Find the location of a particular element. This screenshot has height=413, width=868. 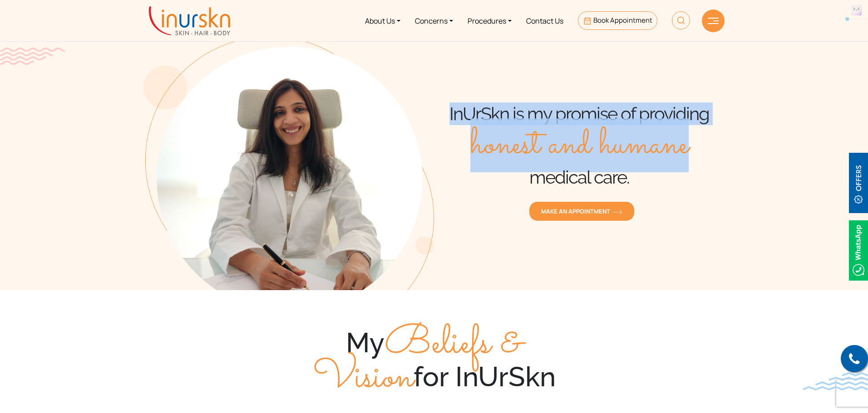

img: about-us-banner is located at coordinates (289, 163).